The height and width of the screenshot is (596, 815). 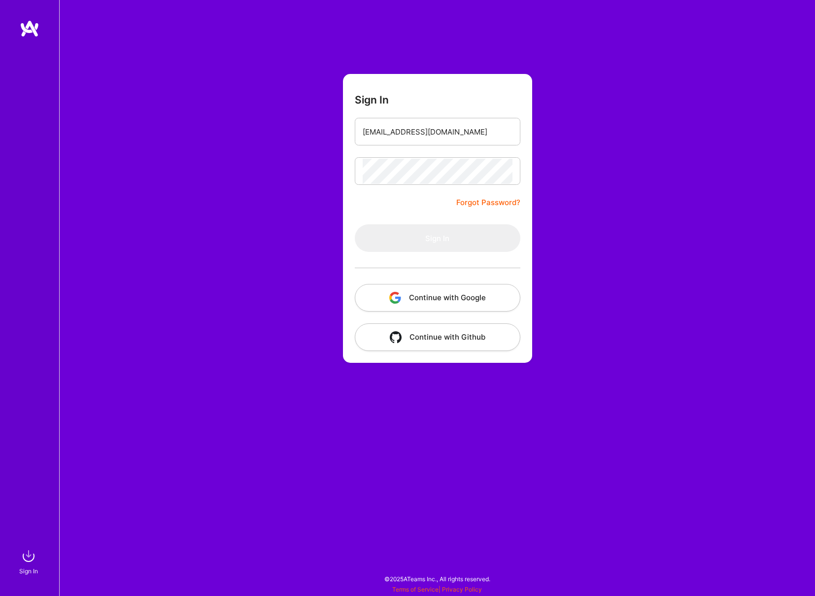 What do you see at coordinates (462, 589) in the screenshot?
I see `a: Privacy Policy` at bounding box center [462, 589].